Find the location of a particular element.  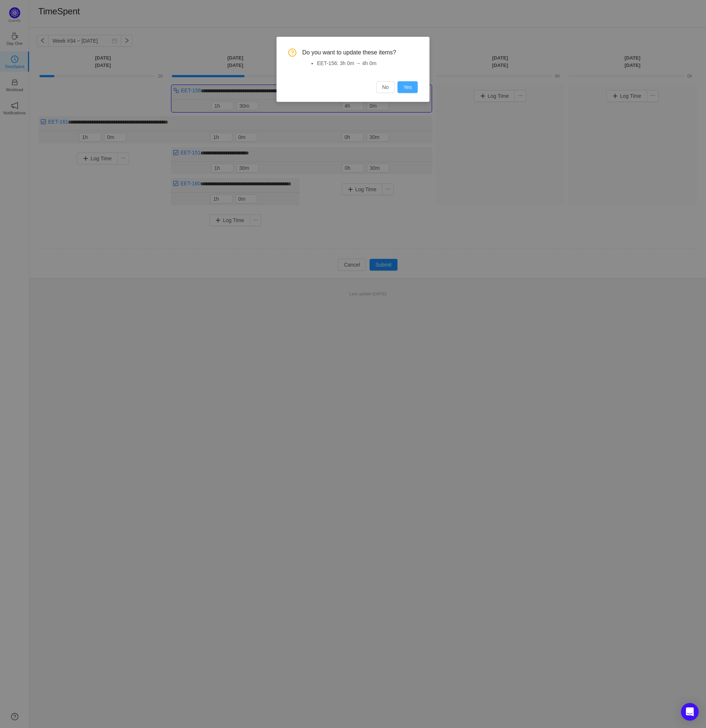

div: Open Intercom Messenger is located at coordinates (690, 712).